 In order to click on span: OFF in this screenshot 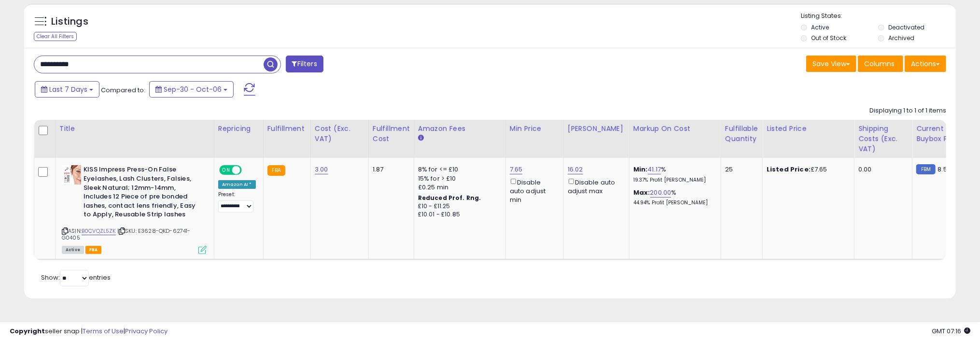, I will do `click(248, 170)`.